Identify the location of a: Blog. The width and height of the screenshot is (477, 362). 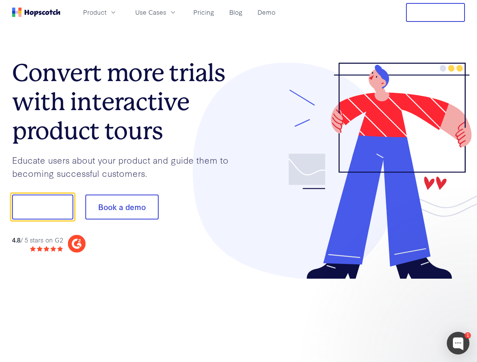
(235, 12).